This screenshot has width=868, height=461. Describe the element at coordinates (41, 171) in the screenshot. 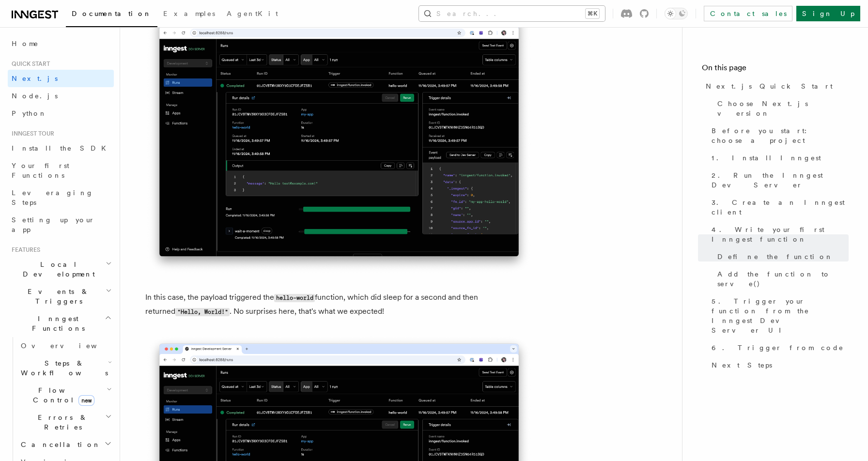

I see `span: Your first Functions` at that location.